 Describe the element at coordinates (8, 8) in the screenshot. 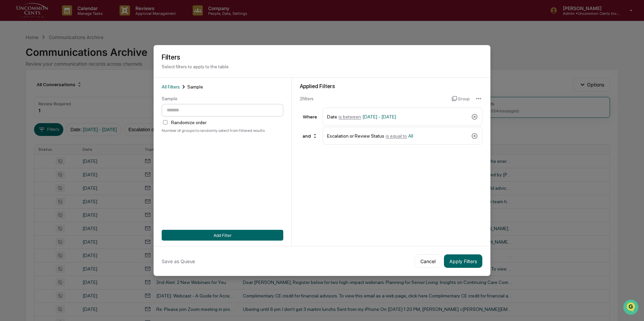

I see `button: Open customer support` at that location.